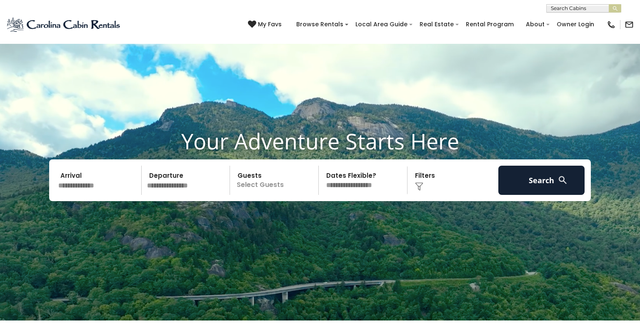  Describe the element at coordinates (320, 141) in the screenshot. I see `h1: Your Adventure Starts Here` at that location.